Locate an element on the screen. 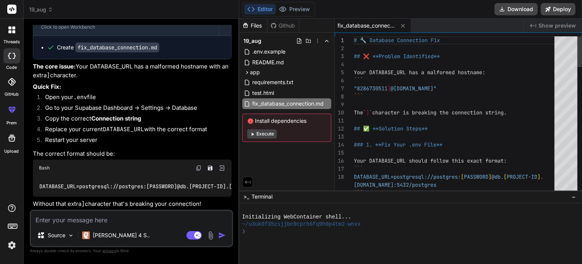 Image resolution: width=582 pixels, height=264 pixels. span: DATABASE_URL=postgresql://postgres: is located at coordinates (407, 176).